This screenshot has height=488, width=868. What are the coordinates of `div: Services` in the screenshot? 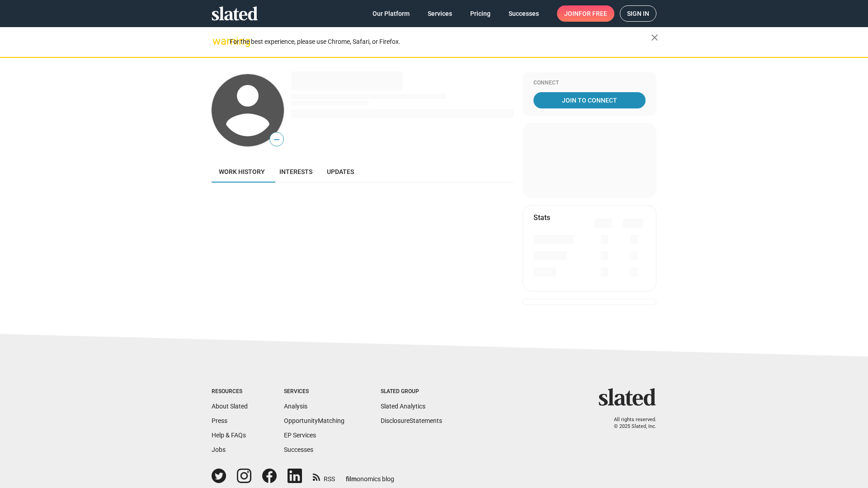 It's located at (314, 392).